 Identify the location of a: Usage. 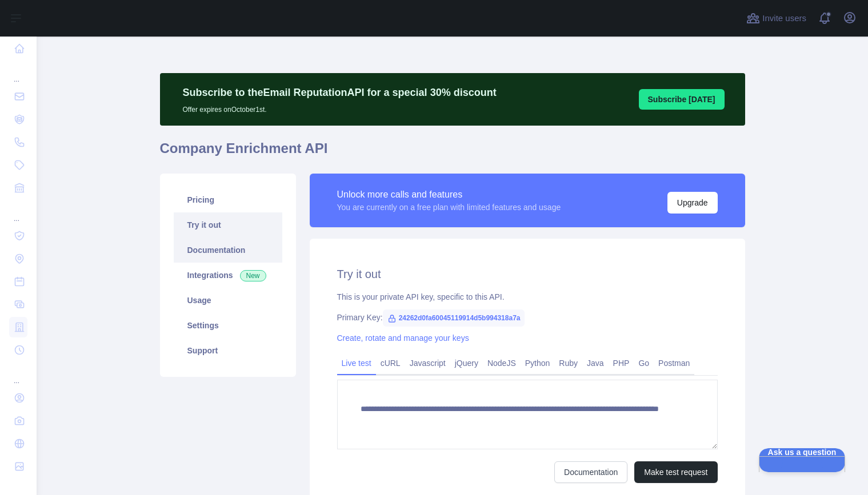
(228, 300).